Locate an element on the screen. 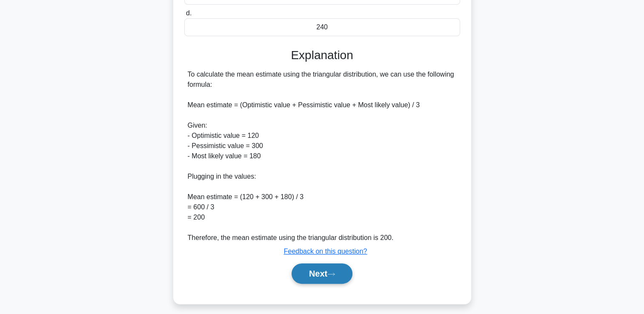 The image size is (644, 314). u: Feedback on this question? is located at coordinates (326, 251).